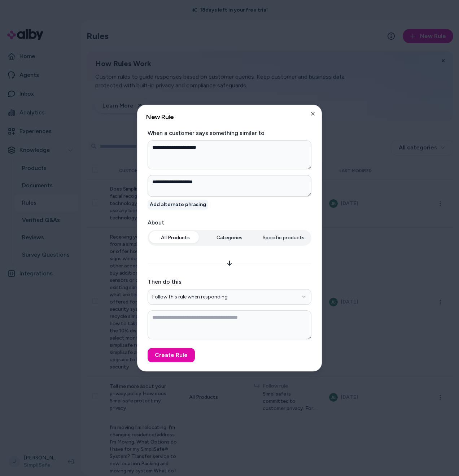 This screenshot has height=476, width=459. I want to click on label: When a customer says something similar to, so click(230, 133).